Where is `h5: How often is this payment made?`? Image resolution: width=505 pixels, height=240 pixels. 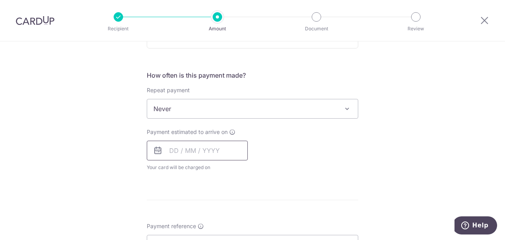
h5: How often is this payment made? is located at coordinates (252, 75).